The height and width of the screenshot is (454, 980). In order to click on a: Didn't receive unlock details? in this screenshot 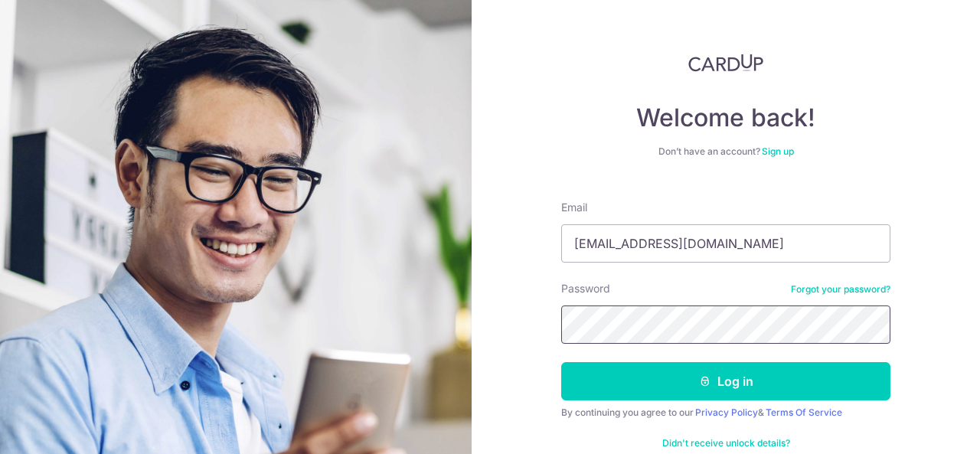, I will do `click(726, 444)`.